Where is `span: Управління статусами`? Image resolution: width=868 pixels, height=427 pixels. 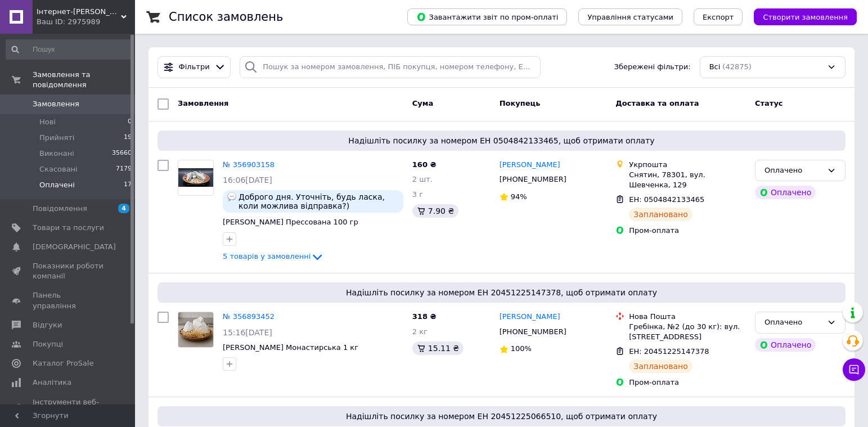 span: Управління статусами is located at coordinates (630, 17).